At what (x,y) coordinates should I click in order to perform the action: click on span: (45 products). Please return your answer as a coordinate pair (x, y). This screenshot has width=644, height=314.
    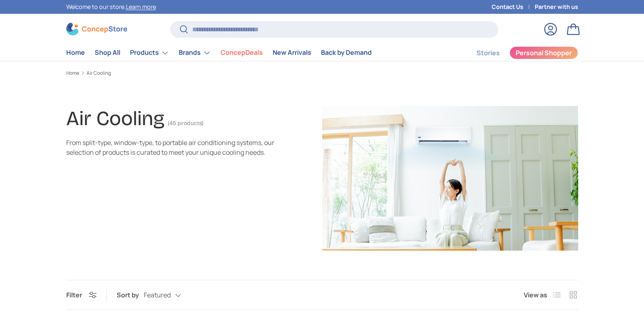
    Looking at the image, I should click on (186, 123).